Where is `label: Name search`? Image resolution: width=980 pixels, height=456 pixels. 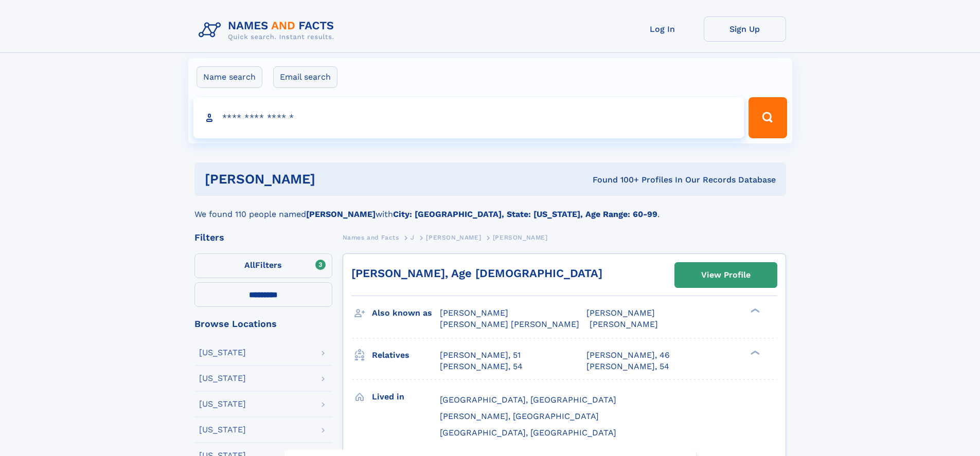
label: Name search is located at coordinates (229, 77).